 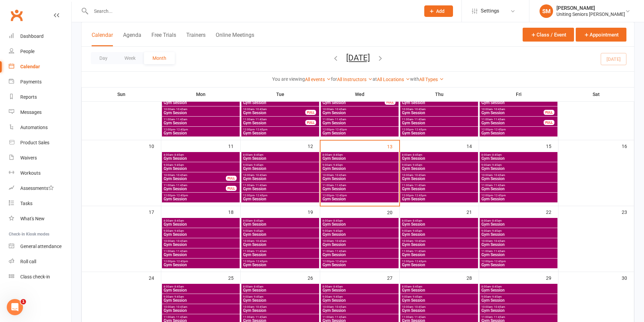 I want to click on div: 20, so click(x=393, y=212).